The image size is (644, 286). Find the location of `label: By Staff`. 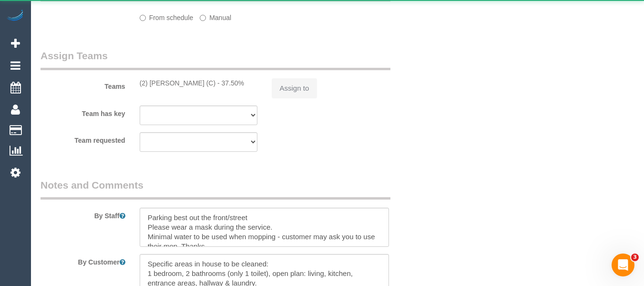

label: By Staff is located at coordinates (83, 214).